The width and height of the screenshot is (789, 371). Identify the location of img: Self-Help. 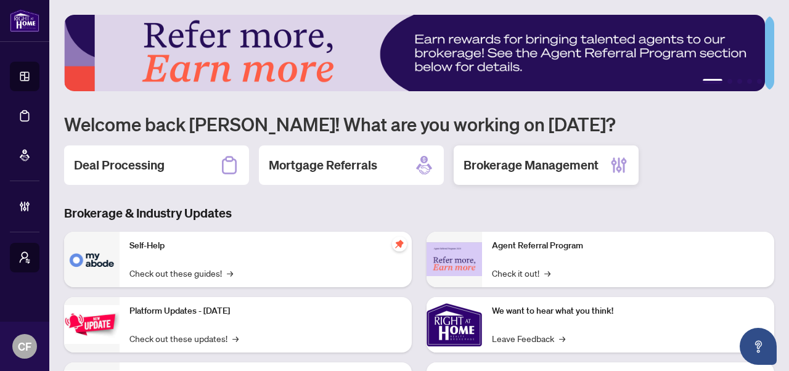
(92, 259).